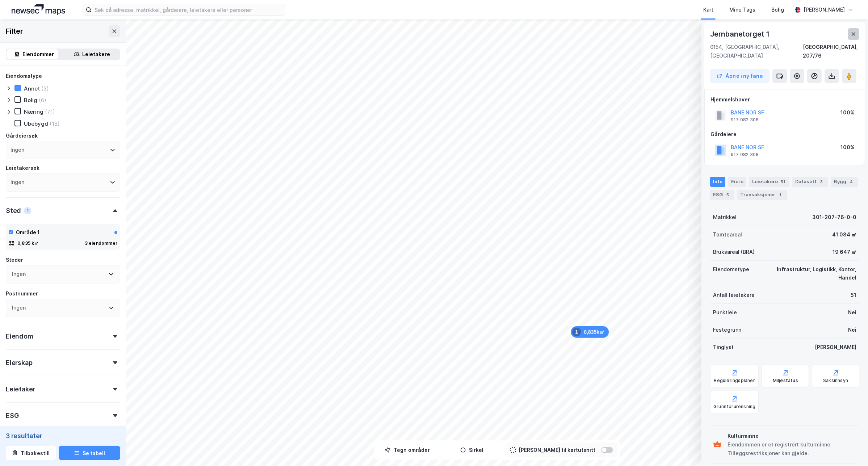 The image size is (868, 466). What do you see at coordinates (735, 406) in the screenshot?
I see `div: Grunnforurensning` at bounding box center [735, 406].